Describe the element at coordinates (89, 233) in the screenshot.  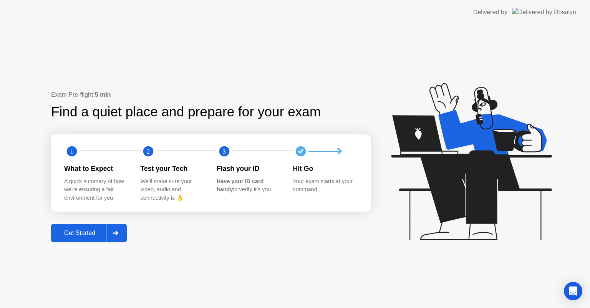
I see `button: Get Started` at that location.